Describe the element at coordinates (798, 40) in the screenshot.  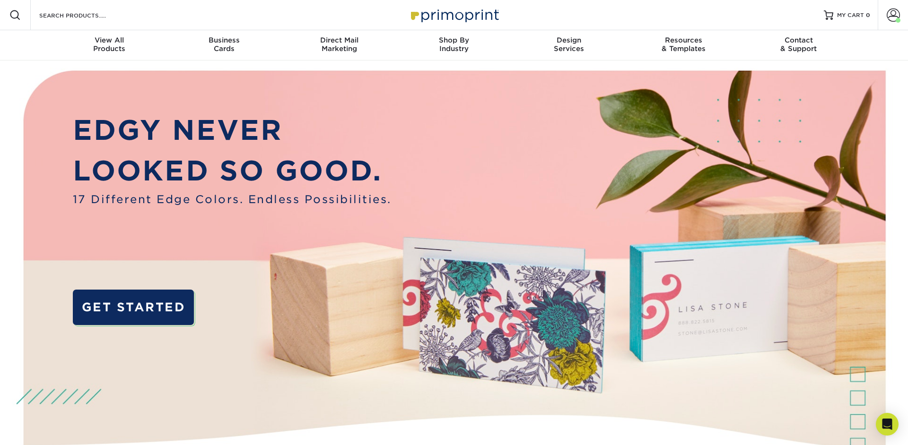
I see `span: Contact` at that location.